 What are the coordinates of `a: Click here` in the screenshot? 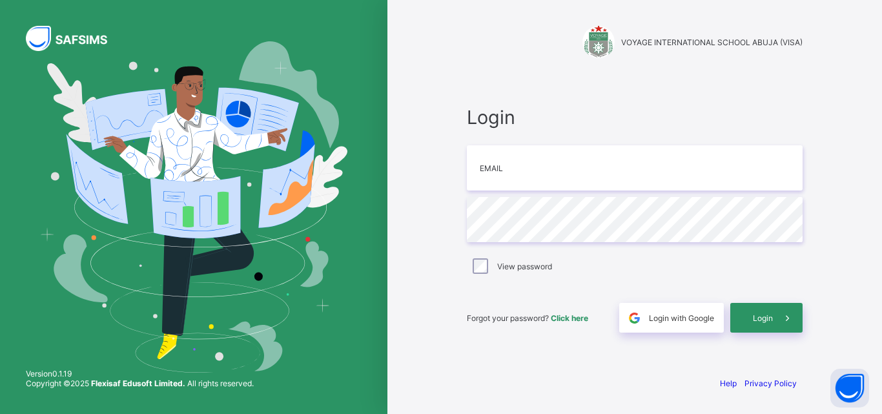 It's located at (570, 318).